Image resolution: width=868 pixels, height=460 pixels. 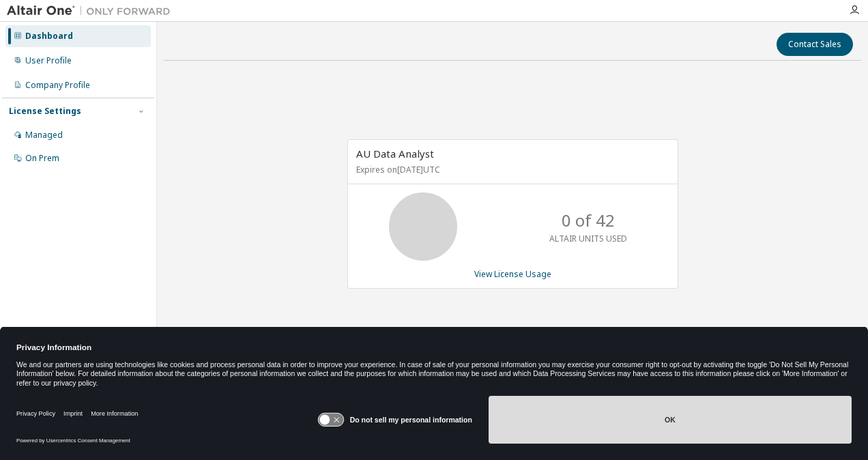 I want to click on div: Company Profile, so click(x=57, y=85).